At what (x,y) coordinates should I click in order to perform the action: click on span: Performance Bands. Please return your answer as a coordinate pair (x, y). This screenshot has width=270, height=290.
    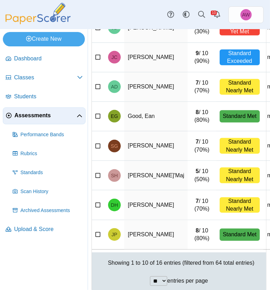
    Looking at the image, I should click on (51, 135).